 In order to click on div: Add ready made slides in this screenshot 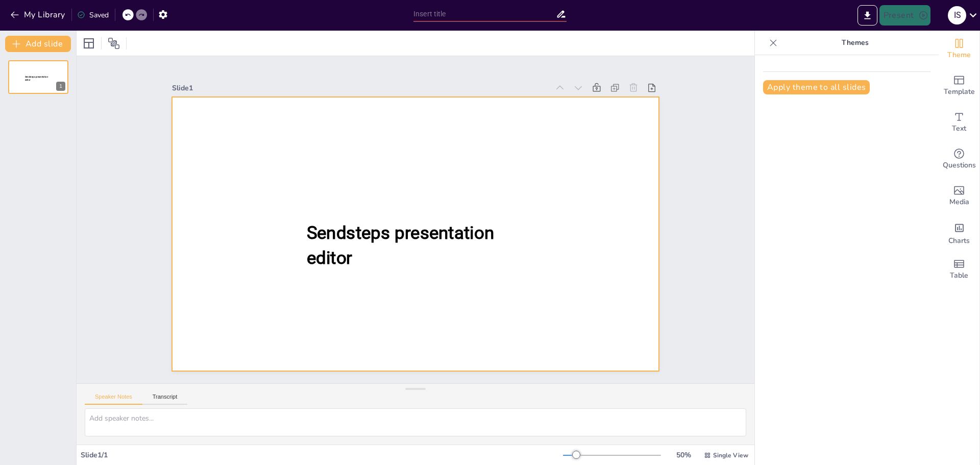, I will do `click(959, 86)`.